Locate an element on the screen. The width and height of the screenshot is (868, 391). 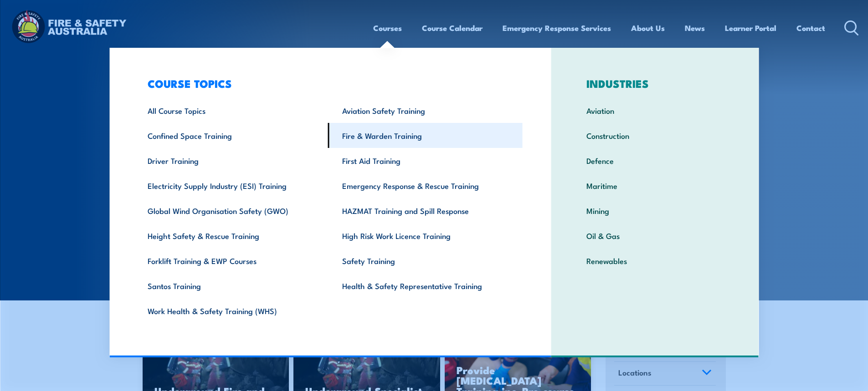
a: All Course Topics is located at coordinates (231, 110).